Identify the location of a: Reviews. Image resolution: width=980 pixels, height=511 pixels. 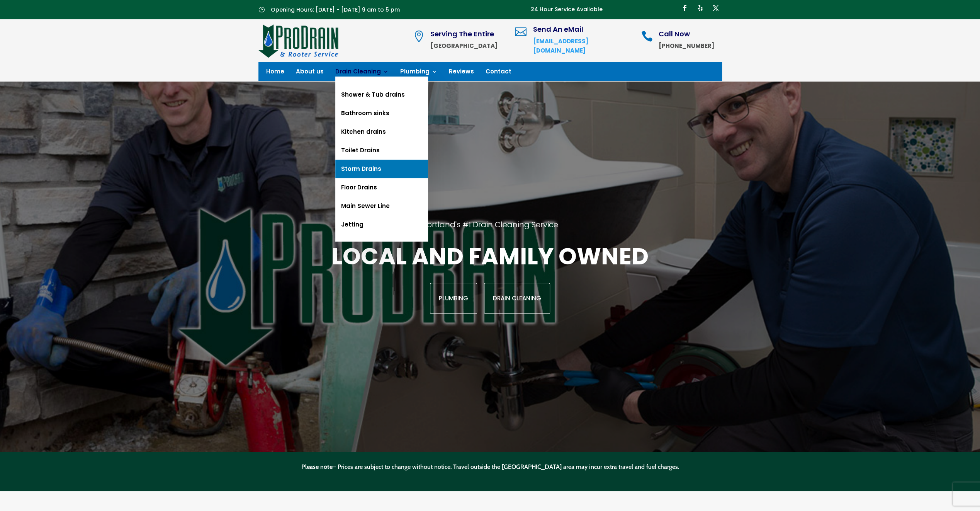
(461, 73).